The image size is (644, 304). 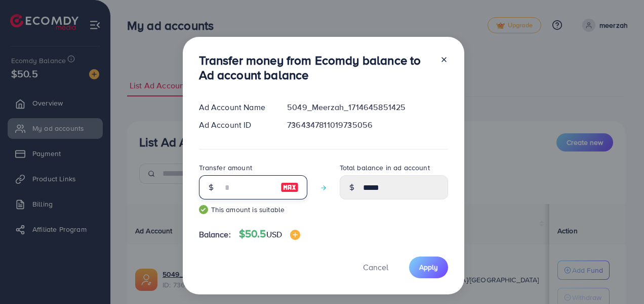 What do you see at coordinates (384, 168) in the screenshot?
I see `label: Total balance in ad account` at bounding box center [384, 168].